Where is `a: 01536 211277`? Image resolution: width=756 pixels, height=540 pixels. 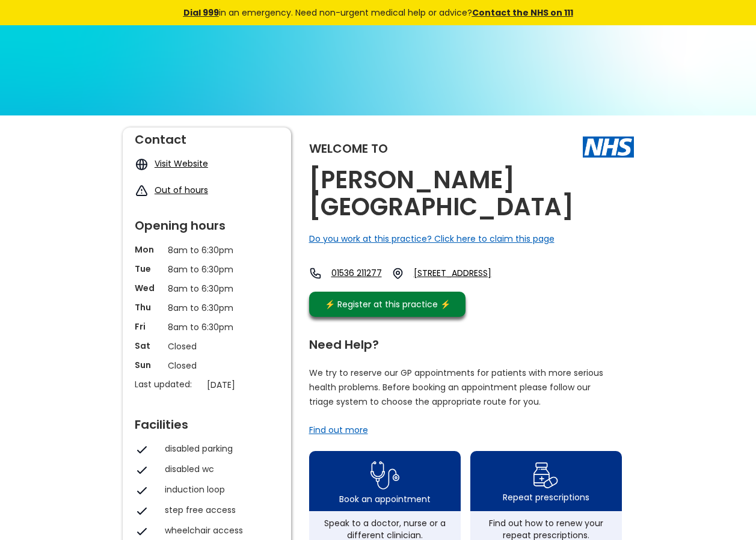 a: 01536 211277 is located at coordinates (356, 273).